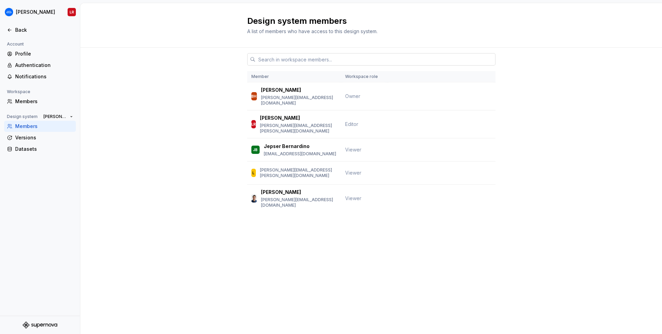  What do you see at coordinates (40, 149) in the screenshot?
I see `a: Datasets` at bounding box center [40, 149].